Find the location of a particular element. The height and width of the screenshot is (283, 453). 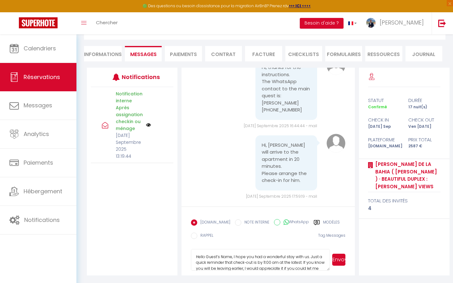

div: statut is located at coordinates (384, 100).